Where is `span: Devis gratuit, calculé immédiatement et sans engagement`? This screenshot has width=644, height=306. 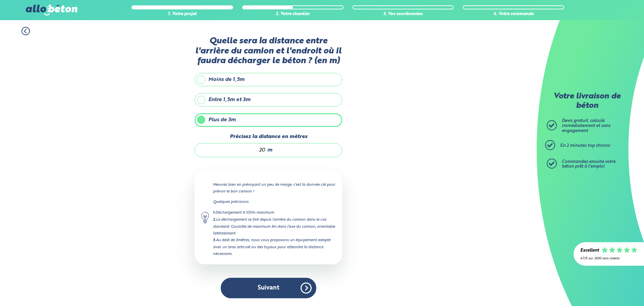
span: Devis gratuit, calculé immédiatement et sans engagement is located at coordinates (586, 125).